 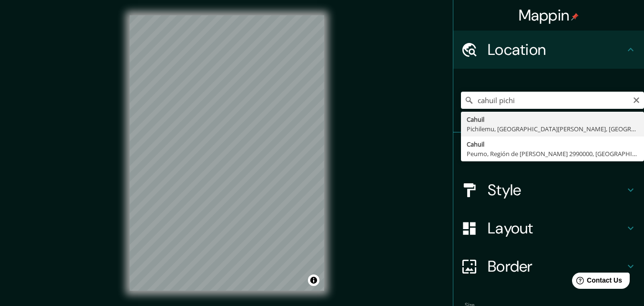 What do you see at coordinates (556, 152) in the screenshot?
I see `h4: Pins` at bounding box center [556, 152].